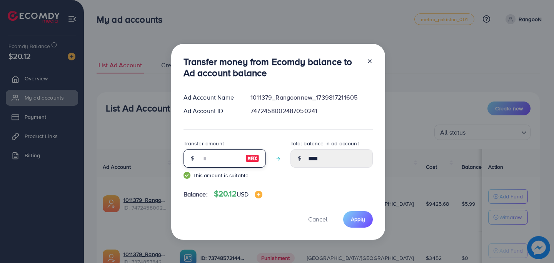 Image resolution: width=554 pixels, height=263 pixels. Describe the element at coordinates (211, 97) in the screenshot. I see `div: Ad Account Name` at that location.